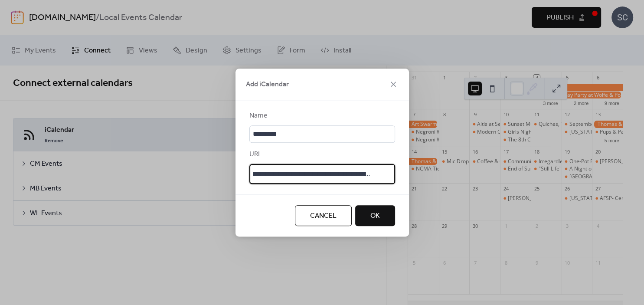 This screenshot has height=305, width=644. What do you see at coordinates (375, 216) in the screenshot?
I see `button: OK` at bounding box center [375, 216].